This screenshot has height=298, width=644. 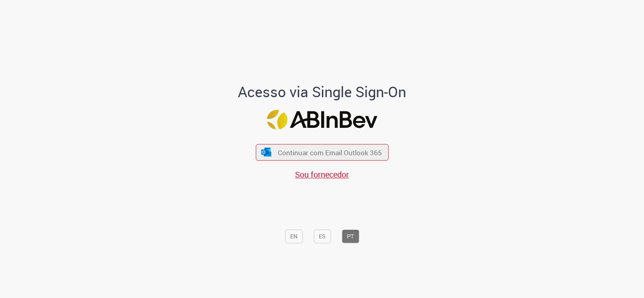 What do you see at coordinates (350, 236) in the screenshot?
I see `button: PT` at bounding box center [350, 236].